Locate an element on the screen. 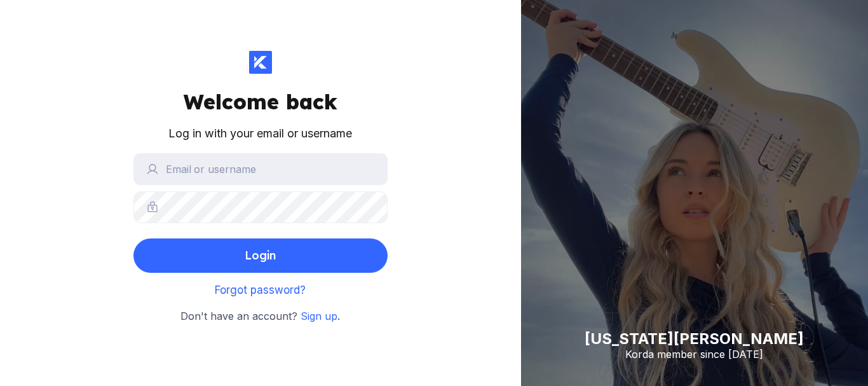 Image resolution: width=868 pixels, height=386 pixels. div: Welcome back is located at coordinates (260, 102).